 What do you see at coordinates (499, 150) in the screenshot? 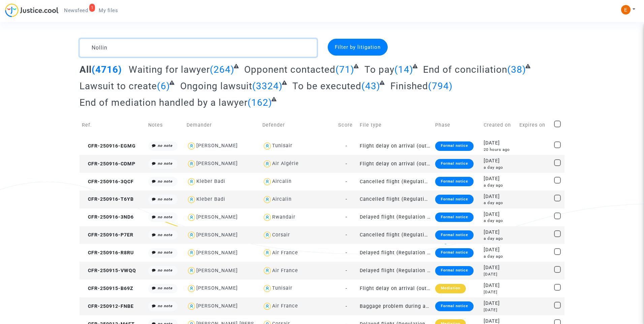
I see `div: 20 hours ago` at bounding box center [499, 150].